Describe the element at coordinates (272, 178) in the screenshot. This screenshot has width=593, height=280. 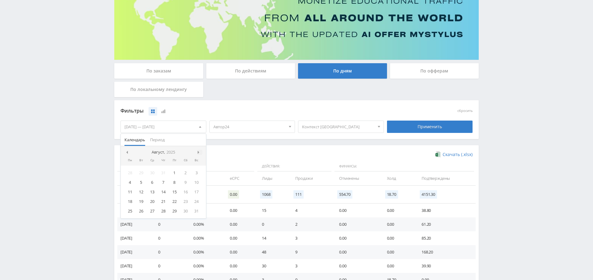
I see `td: Лиды` at that location.